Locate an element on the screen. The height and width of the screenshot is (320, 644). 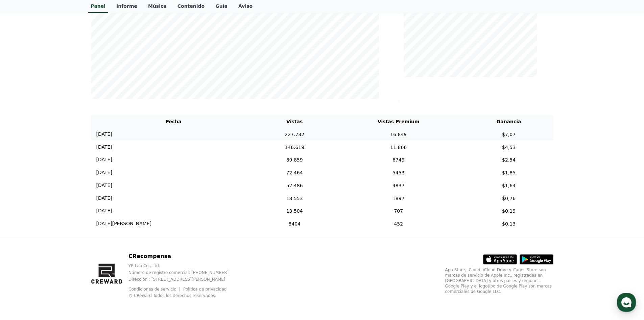
font: 1897 is located at coordinates (399, 198).